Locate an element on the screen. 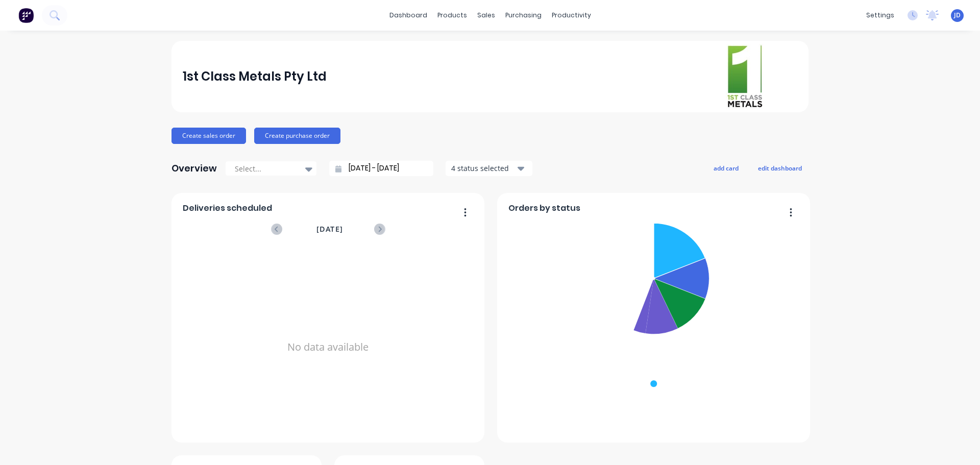 Image resolution: width=980 pixels, height=465 pixels. button: add card is located at coordinates (726, 168).